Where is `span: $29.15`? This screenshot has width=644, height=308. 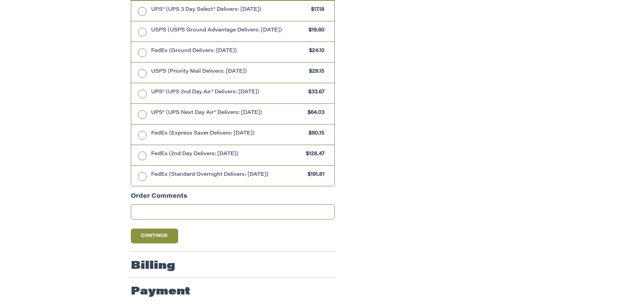
span: $29.15 is located at coordinates (315, 72).